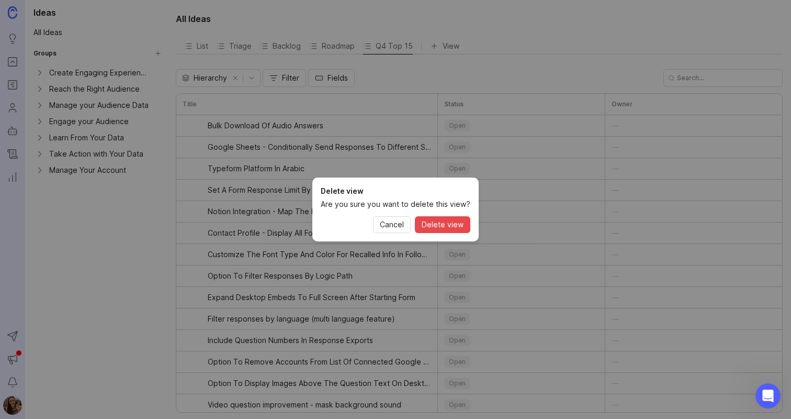 The height and width of the screenshot is (419, 791). I want to click on h1: Delete view, so click(396, 191).